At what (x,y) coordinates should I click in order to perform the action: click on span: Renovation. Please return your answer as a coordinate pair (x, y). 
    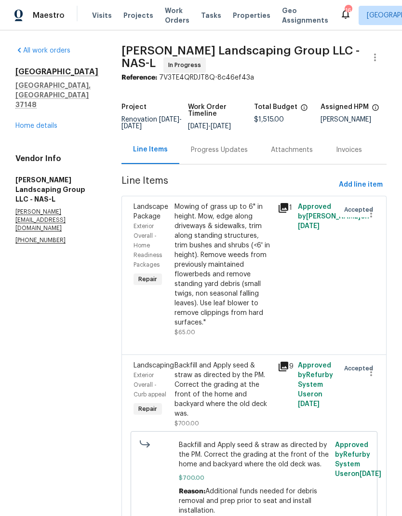
    Looking at the image, I should click on (152, 123).